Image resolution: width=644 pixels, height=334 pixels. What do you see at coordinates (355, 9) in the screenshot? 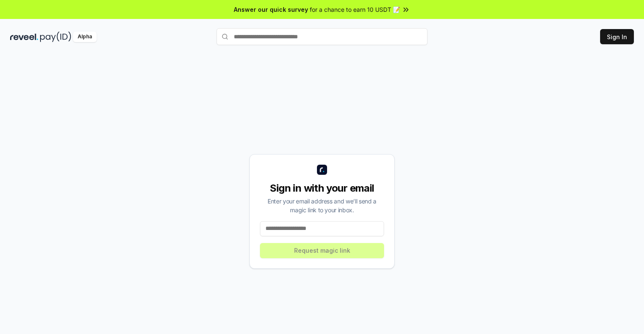
I see `span: for a chance to earn 10 USDT 📝` at bounding box center [355, 9].